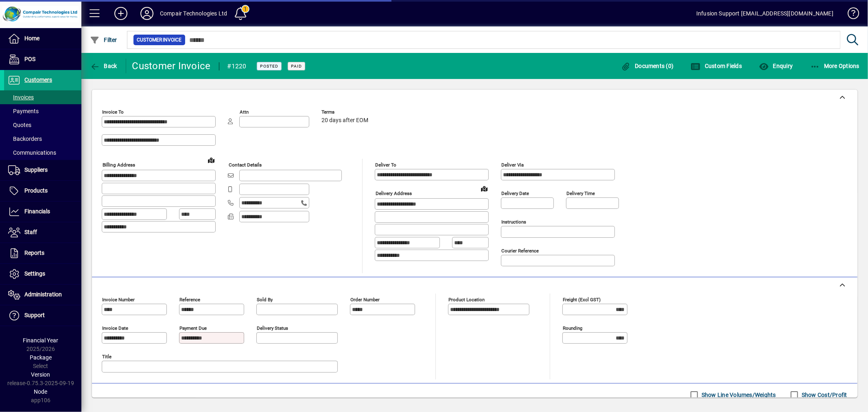 This screenshot has width=868, height=412. What do you see at coordinates (147, 14) in the screenshot?
I see `button: Profile` at bounding box center [147, 14].